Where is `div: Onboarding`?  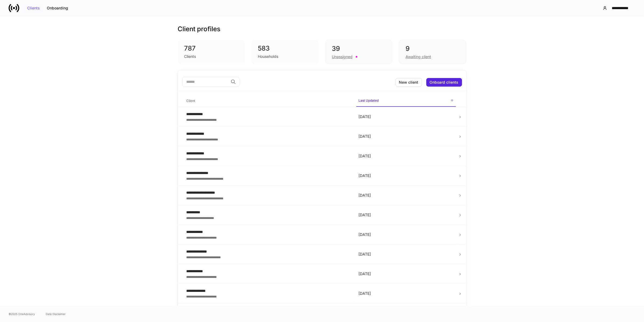
div: Onboarding is located at coordinates (57, 8).